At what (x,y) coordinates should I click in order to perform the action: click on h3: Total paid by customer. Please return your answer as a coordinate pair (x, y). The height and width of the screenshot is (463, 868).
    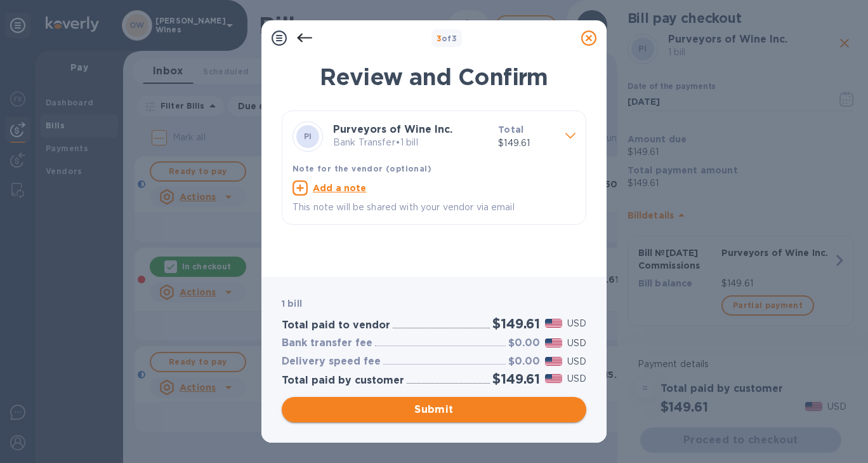
    Looking at the image, I should click on (342, 381).